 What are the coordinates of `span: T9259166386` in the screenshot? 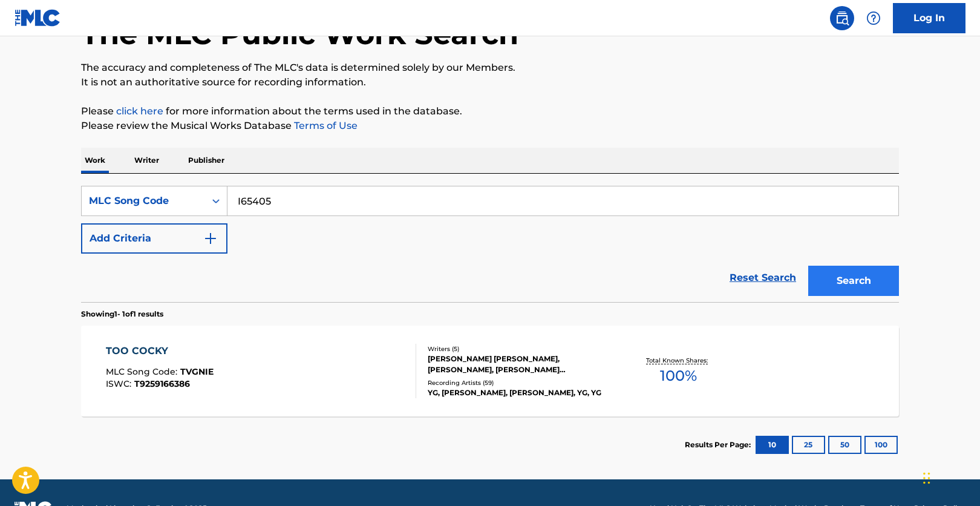 It's located at (162, 383).